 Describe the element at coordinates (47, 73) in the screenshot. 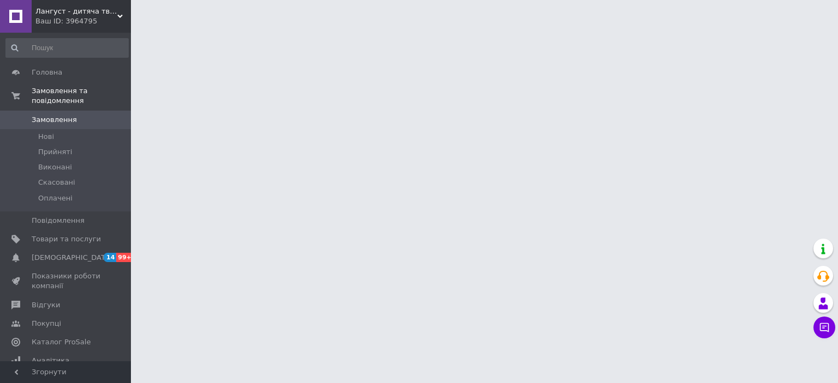

I see `span: Головна` at that location.